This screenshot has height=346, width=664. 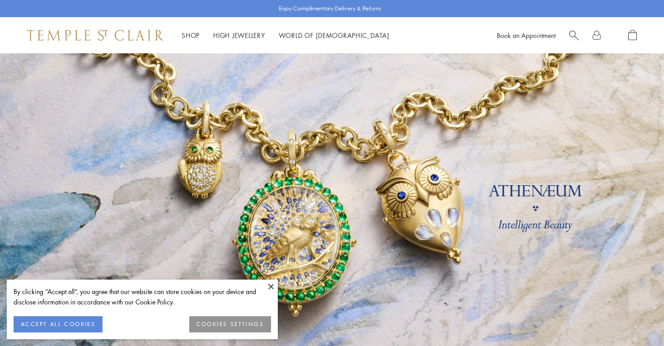 I want to click on a: High JewelleryHigh Jewellery, so click(x=239, y=35).